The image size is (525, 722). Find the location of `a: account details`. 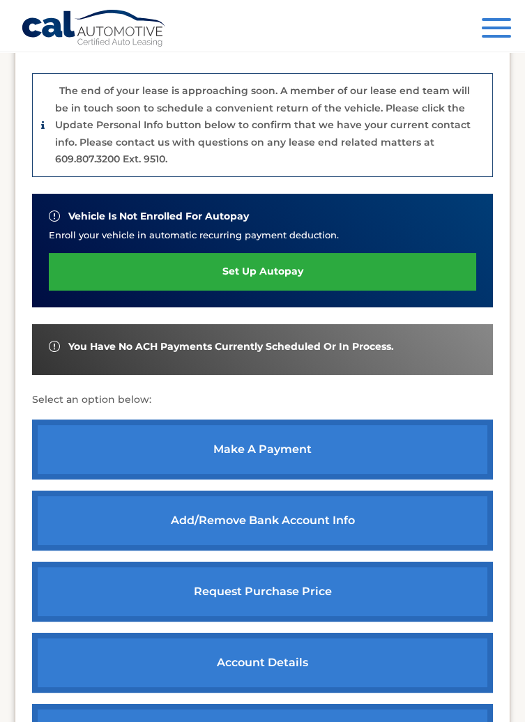

a: account details is located at coordinates (262, 663).